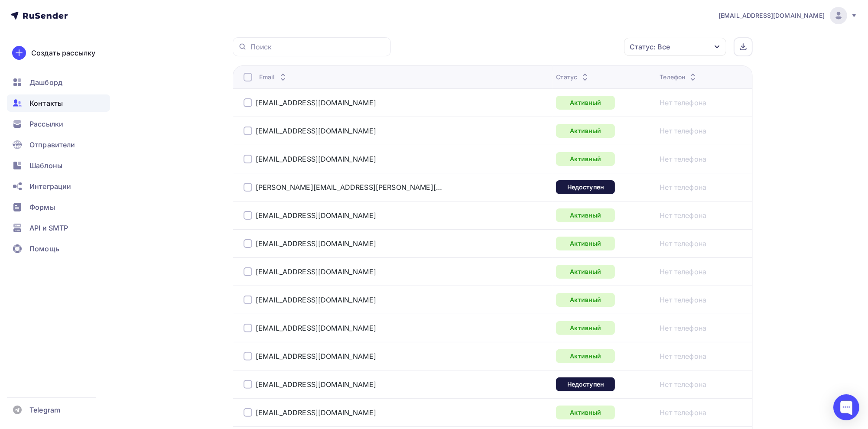 The height and width of the screenshot is (429, 868). I want to click on a: Контакты, so click(58, 103).